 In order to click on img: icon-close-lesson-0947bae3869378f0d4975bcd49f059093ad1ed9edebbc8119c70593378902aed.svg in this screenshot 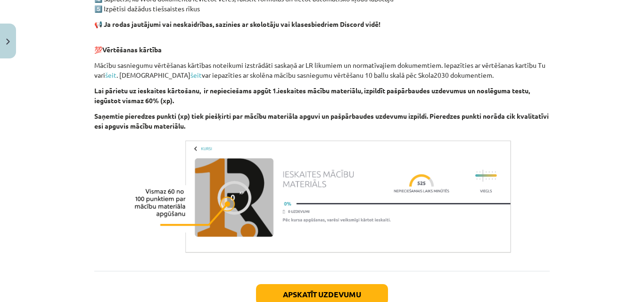, I will do `click(8, 42)`.